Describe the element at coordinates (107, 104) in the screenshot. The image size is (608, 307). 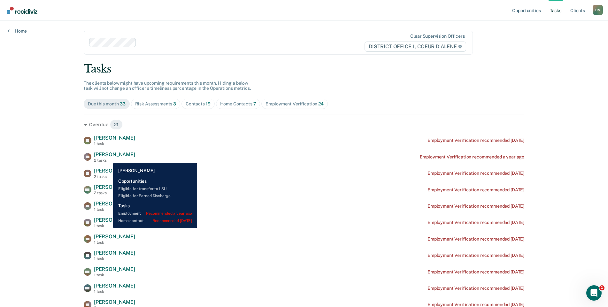
I see `div: Due this month` at that location.